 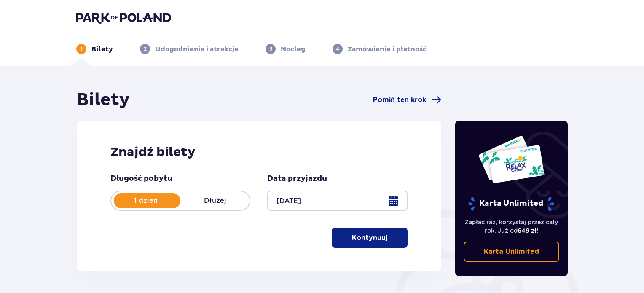 I want to click on img: Park of Poland logo, so click(x=124, y=18).